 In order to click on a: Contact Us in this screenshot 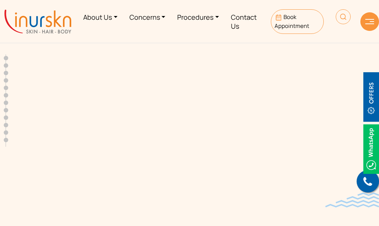, I will do `click(245, 21)`.